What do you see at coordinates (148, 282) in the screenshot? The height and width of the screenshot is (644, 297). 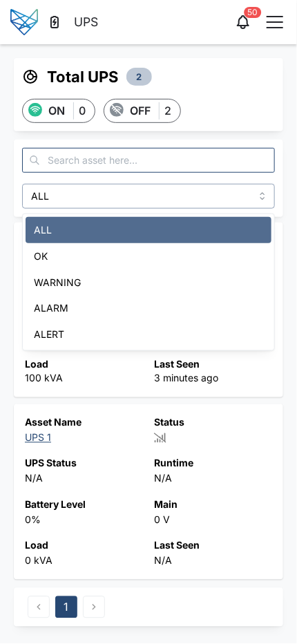 I see `div: WARNING` at bounding box center [148, 282].